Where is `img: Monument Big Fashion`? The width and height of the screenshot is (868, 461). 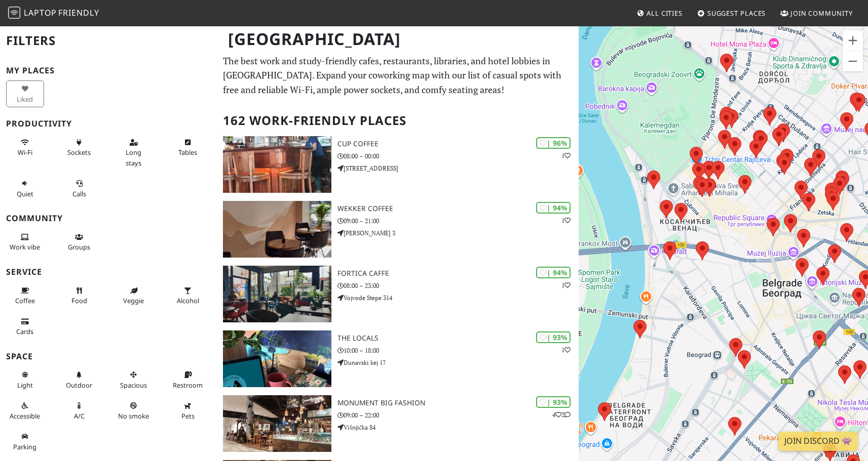
img: Monument Big Fashion is located at coordinates (277, 424).